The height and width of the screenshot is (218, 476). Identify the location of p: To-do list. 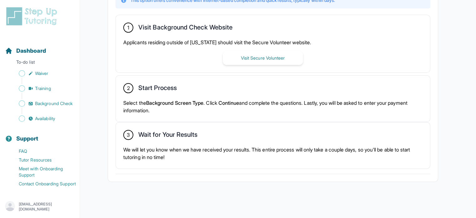
(40, 63).